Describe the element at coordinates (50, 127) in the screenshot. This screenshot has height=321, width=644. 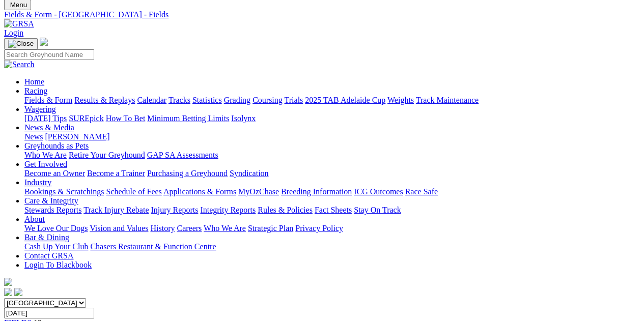
I see `a: News & Media` at that location.